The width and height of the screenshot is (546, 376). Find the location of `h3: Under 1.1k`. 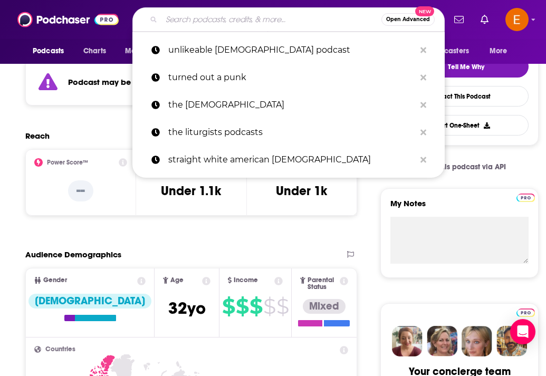

h3: Under 1.1k is located at coordinates (191, 191).